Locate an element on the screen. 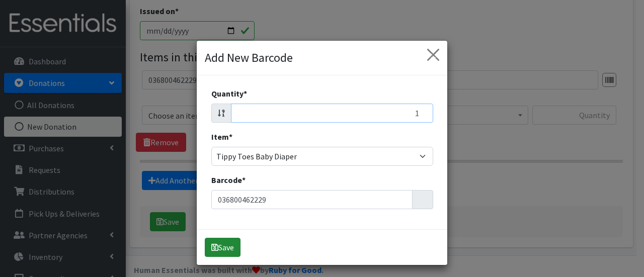 The height and width of the screenshot is (277, 644). h4: Add New Barcode is located at coordinates (248, 58).